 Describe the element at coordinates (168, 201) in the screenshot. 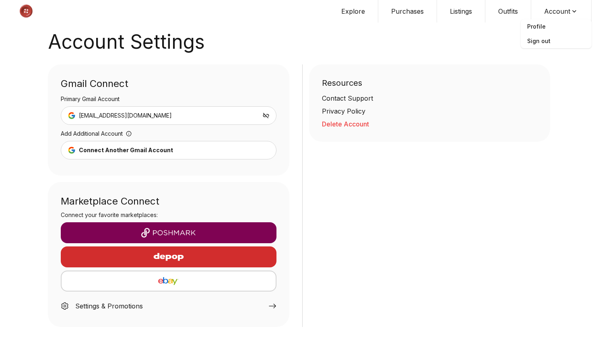

I see `div: Marketplace Connect` at that location.